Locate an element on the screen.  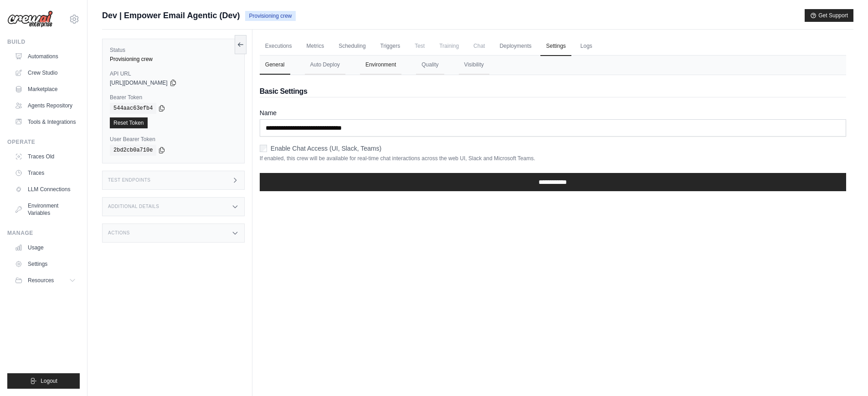
label: Name is located at coordinates (553, 113).